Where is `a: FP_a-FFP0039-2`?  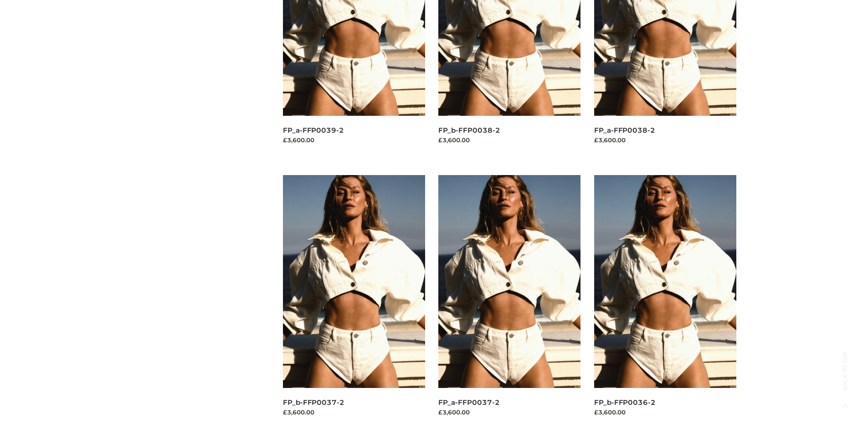
a: FP_a-FFP0039-2 is located at coordinates (313, 130).